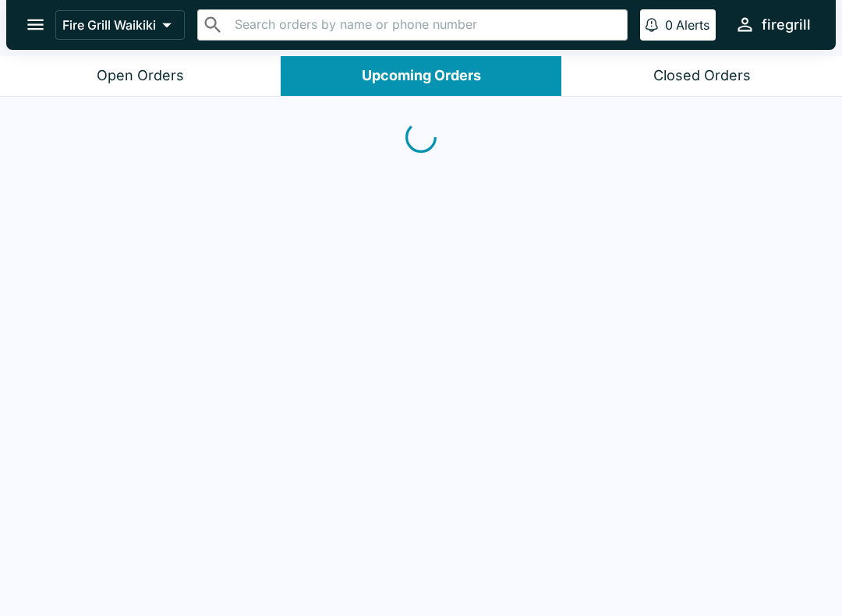 This screenshot has width=842, height=616. Describe the element at coordinates (109, 25) in the screenshot. I see `p: Fire Grill Waikiki` at that location.